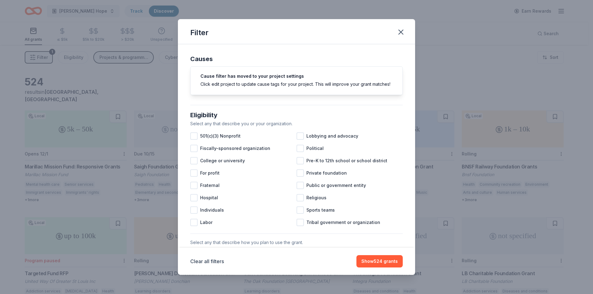 The image size is (593, 294). What do you see at coordinates (206, 223) in the screenshot?
I see `span: Labor` at bounding box center [206, 223].